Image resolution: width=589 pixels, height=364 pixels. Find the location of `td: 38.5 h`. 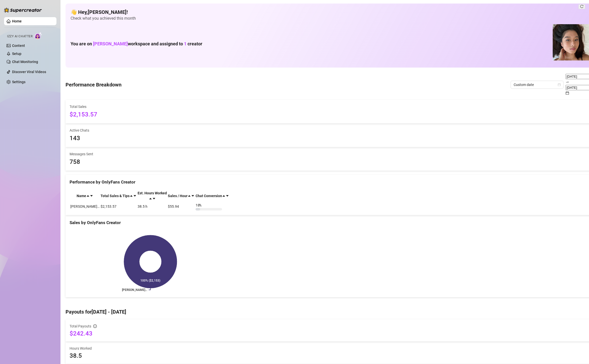

td: 38.5 h is located at coordinates (152, 206).